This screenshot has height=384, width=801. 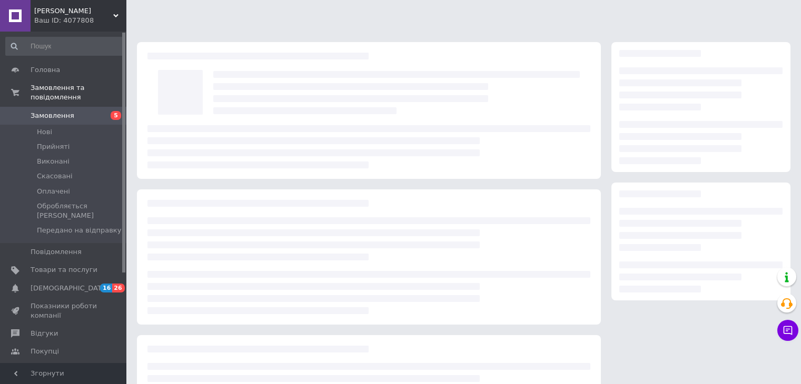 What do you see at coordinates (45, 352) in the screenshot?
I see `span: Покупці` at bounding box center [45, 352].